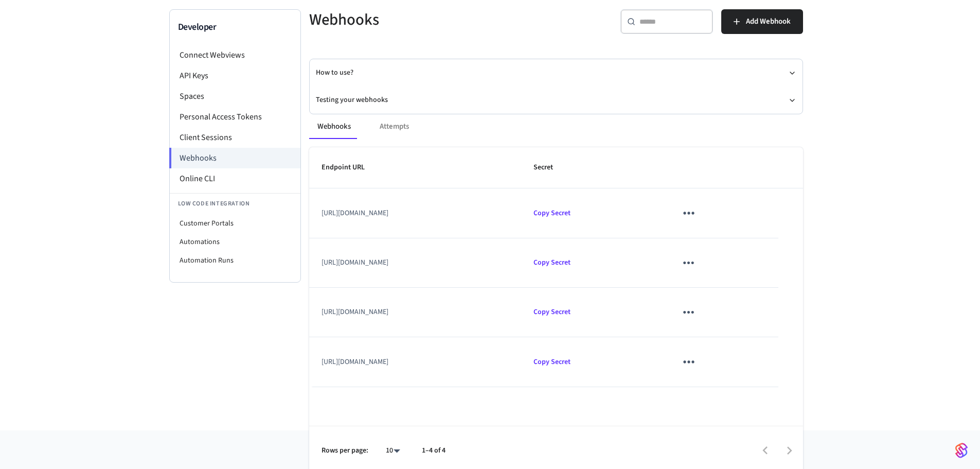 The image size is (980, 469). I want to click on li: Automation Runs, so click(235, 260).